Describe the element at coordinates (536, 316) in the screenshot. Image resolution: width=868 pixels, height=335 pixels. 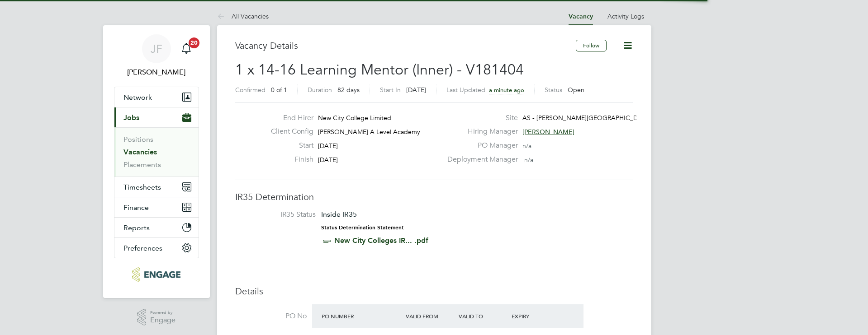
I see `div: Expiry` at that location.